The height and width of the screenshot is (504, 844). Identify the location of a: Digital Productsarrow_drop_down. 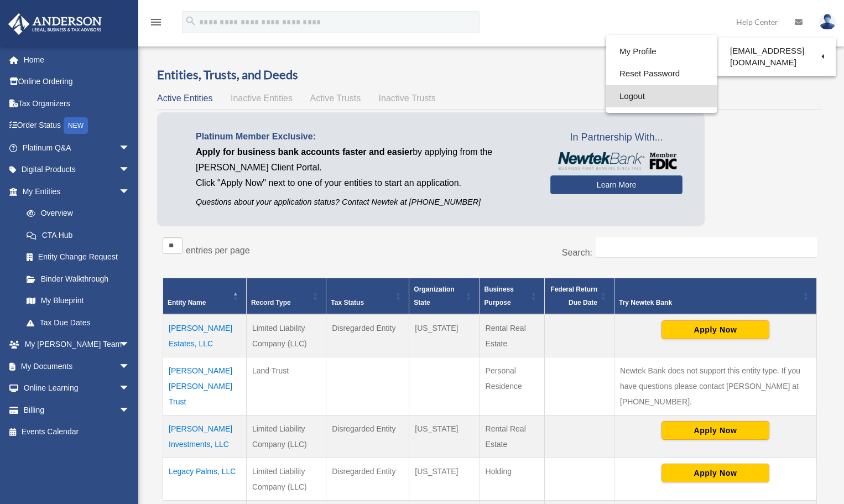
(77, 170).